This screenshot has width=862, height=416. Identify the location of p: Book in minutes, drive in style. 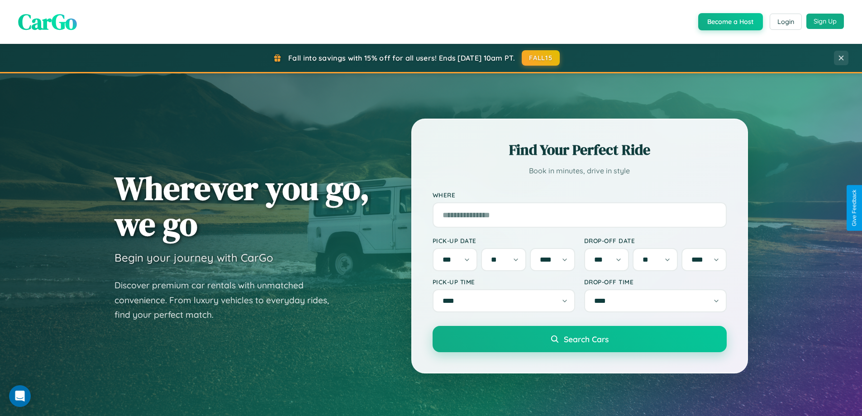
(580, 171).